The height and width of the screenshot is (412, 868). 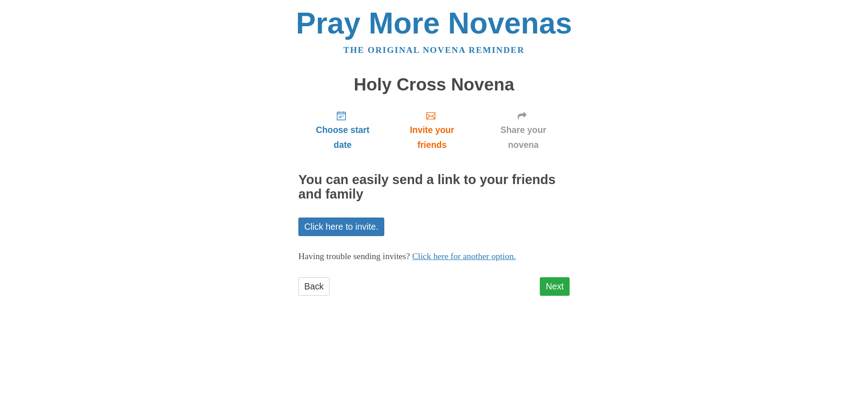 What do you see at coordinates (555, 286) in the screenshot?
I see `a: Next` at bounding box center [555, 286].